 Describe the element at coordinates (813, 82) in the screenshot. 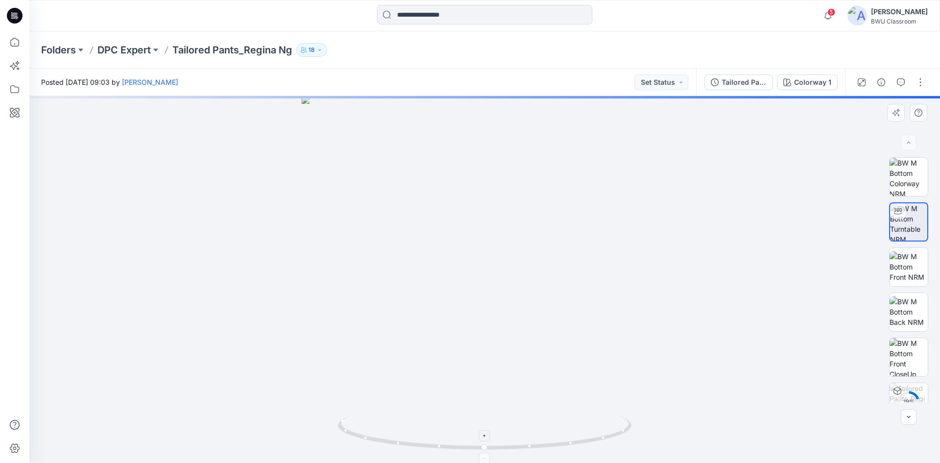

I see `div: Colorway 1` at that location.